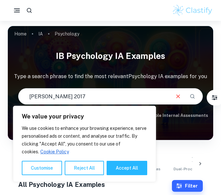 This screenshot has height=195, width=221. What do you see at coordinates (192, 96) in the screenshot?
I see `button: Search` at bounding box center [192, 96].